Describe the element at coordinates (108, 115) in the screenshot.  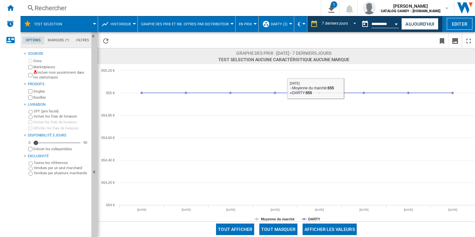
I see `tspan: 654,80 €` at that location.